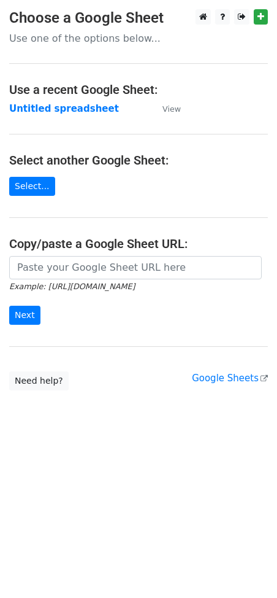 The width and height of the screenshot is (277, 598). What do you see at coordinates (139, 244) in the screenshot?
I see `h4: Copy/paste a Google Sheet URL:` at bounding box center [139, 244].